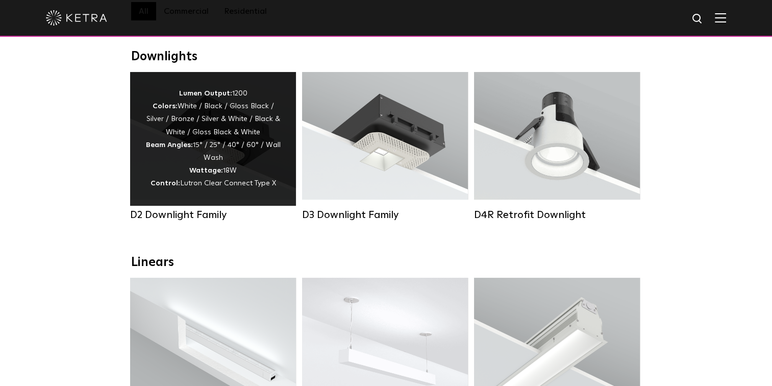 This screenshot has width=772, height=386. What do you see at coordinates (213, 139) in the screenshot?
I see `div: 1200 White / Black / Gloss Black / Silver / Bronze / Silver & White / Black & White / Gloss Black...` at bounding box center [213, 139].